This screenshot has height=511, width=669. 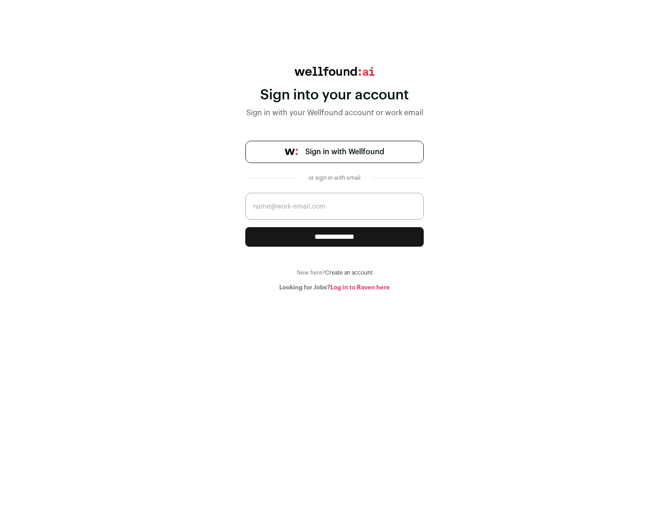 What do you see at coordinates (349, 273) in the screenshot?
I see `a: Create an account` at bounding box center [349, 273].